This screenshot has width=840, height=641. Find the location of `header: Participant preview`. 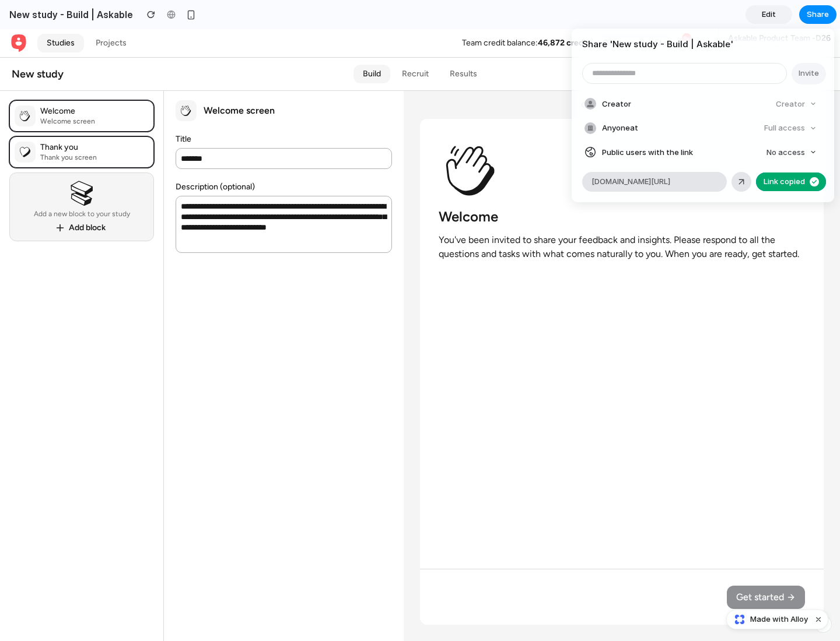

header: Participant preview is located at coordinates (621, 76).